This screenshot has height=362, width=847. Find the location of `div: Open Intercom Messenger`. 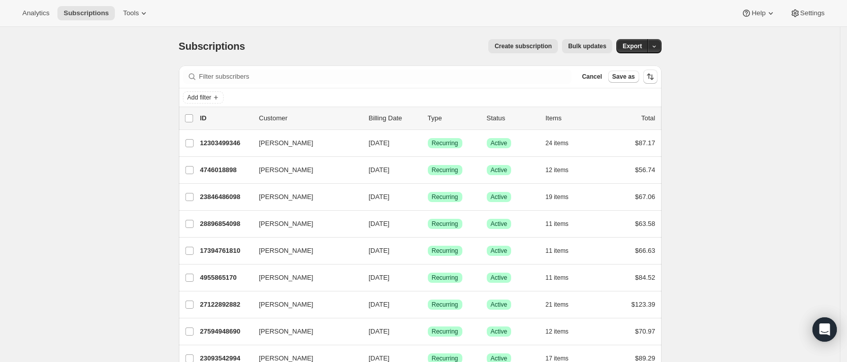

div: Open Intercom Messenger is located at coordinates (824, 330).